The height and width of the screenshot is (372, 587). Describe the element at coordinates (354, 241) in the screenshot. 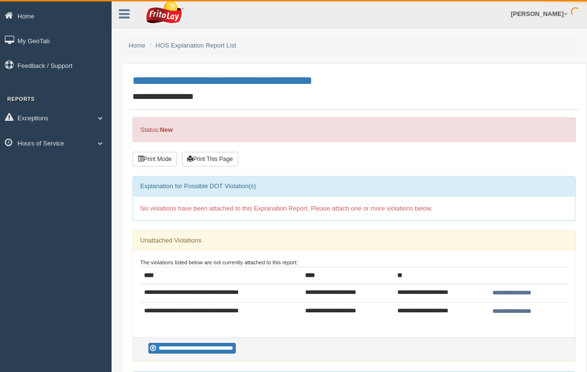

I see `div: Unattached Violations` at that location.